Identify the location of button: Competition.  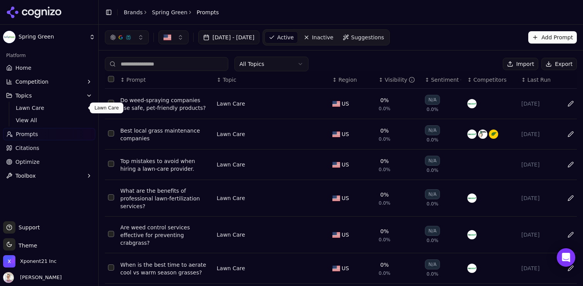
(49, 82).